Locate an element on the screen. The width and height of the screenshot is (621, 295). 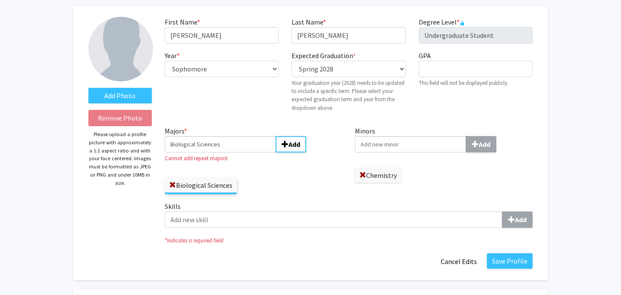
svg: This information is provided and automatically updated by University of Missouri and is not edita... is located at coordinates (462, 23).